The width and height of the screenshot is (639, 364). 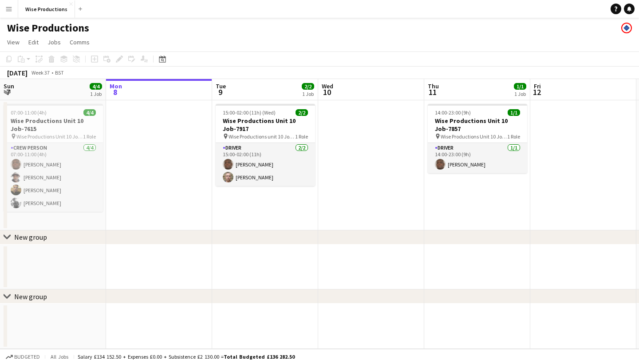 What do you see at coordinates (23, 357) in the screenshot?
I see `button: Budgeted` at bounding box center [23, 357].